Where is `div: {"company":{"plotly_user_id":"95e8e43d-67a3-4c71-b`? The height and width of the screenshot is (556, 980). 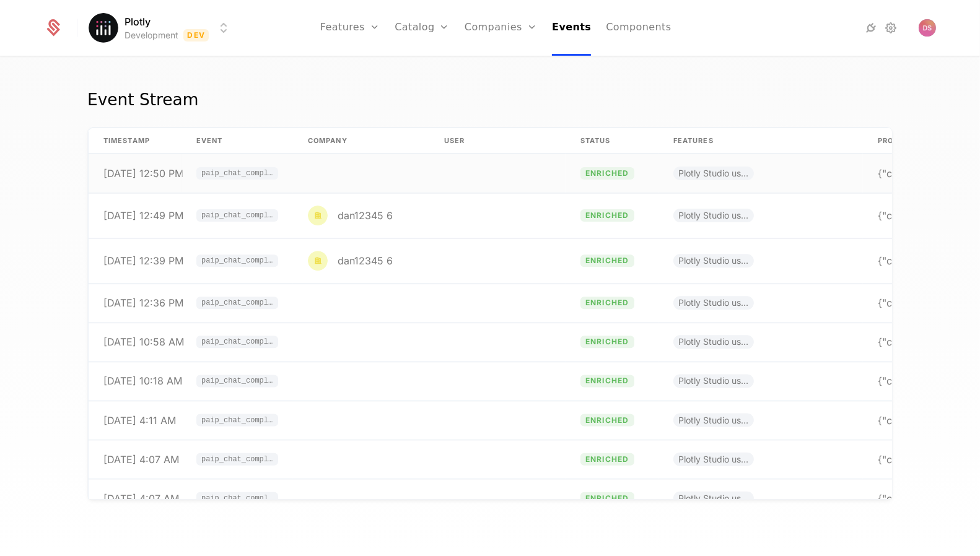
div: {"company":{"plotly_user_id":"95e8e43d-67a3-4c71-b is located at coordinates (925, 173).